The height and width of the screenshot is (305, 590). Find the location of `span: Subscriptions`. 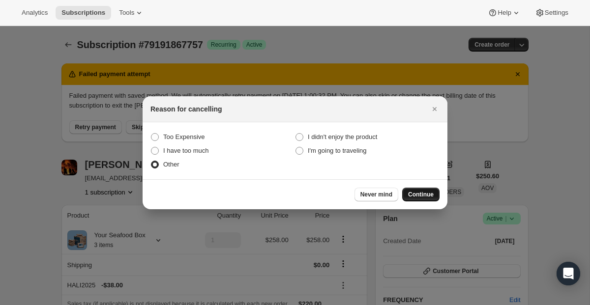

span: Subscriptions is located at coordinates (83, 13).